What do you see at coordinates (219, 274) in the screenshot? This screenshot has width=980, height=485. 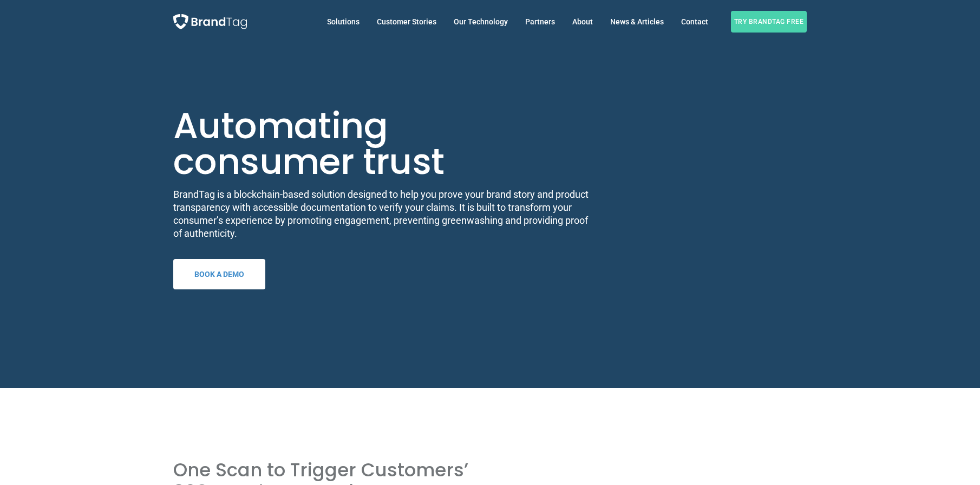 I see `span: Book a demo` at bounding box center [219, 274].